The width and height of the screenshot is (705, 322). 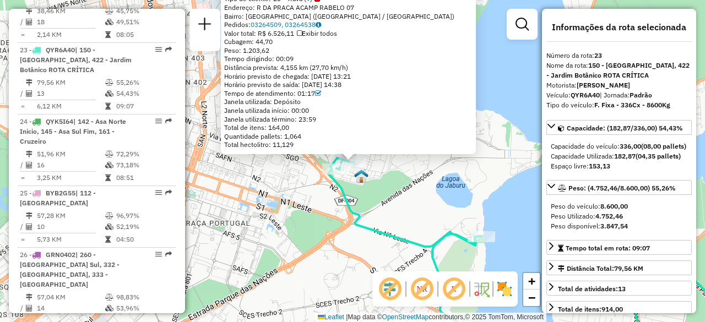 I want to click on td: 3,25 KM, so click(x=70, y=178).